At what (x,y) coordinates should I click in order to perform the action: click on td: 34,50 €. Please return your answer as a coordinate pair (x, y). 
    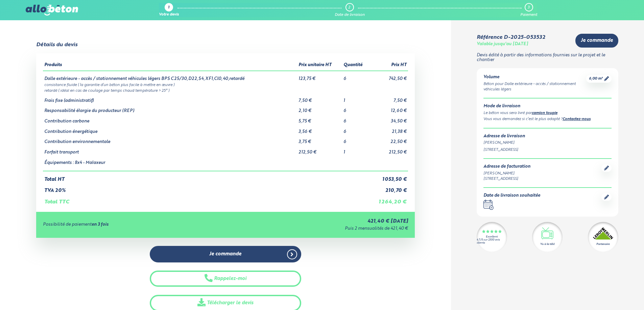
    Looking at the image, I should click on (389, 119).